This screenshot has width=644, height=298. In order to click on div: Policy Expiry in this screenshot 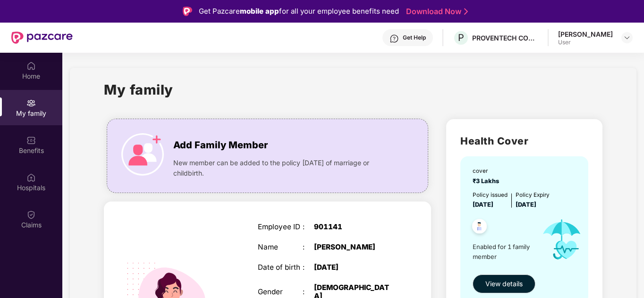, I will do `click(532, 195)`.